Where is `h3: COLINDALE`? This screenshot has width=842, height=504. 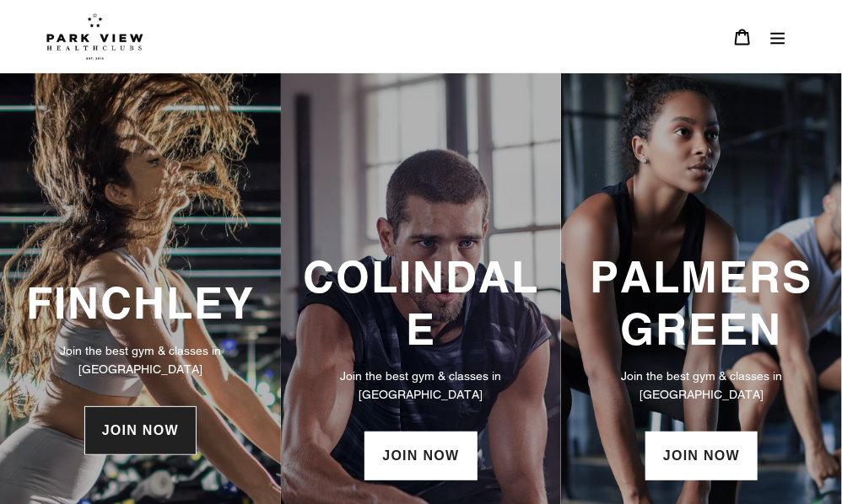
h3: COLINDALE is located at coordinates (421, 302).